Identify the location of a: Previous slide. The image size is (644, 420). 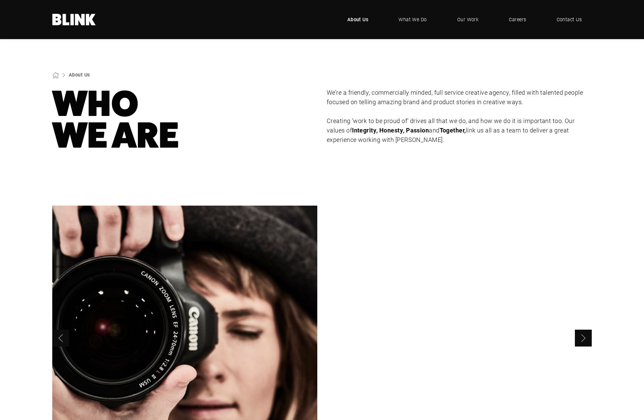
(61, 338).